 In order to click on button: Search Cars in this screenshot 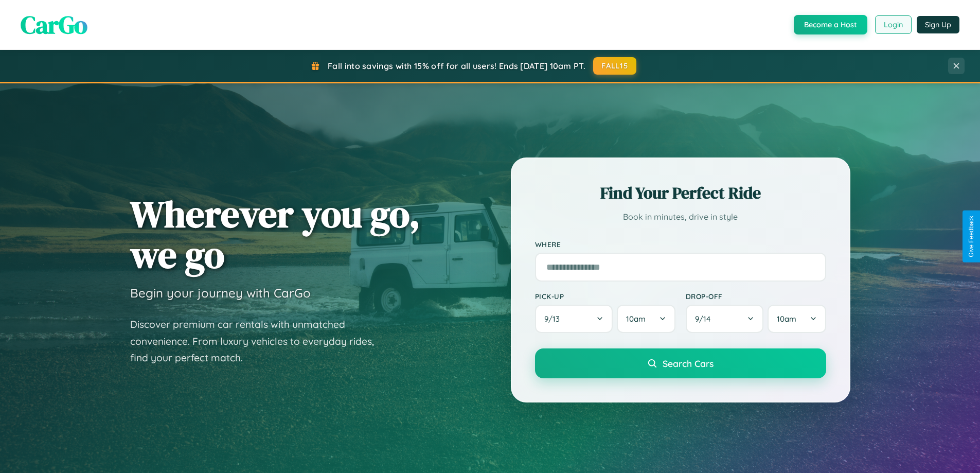, I will do `click(680, 364)`.